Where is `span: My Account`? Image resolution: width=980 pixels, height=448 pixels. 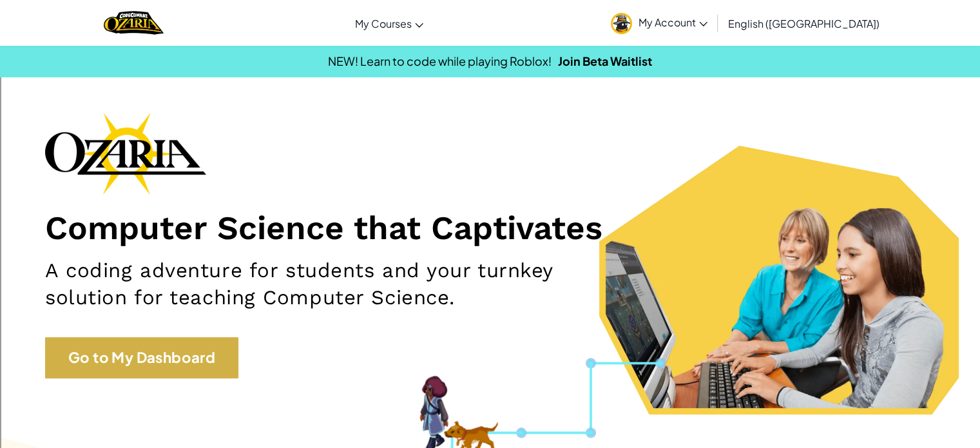
span: My Account is located at coordinates (673, 22).